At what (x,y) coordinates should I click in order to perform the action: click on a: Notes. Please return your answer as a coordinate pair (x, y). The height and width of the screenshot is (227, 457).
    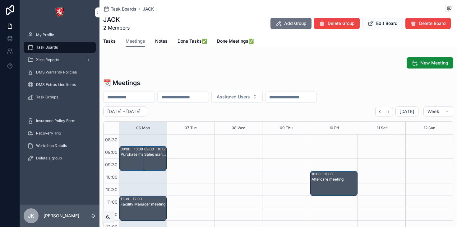
    Looking at the image, I should click on (161, 42).